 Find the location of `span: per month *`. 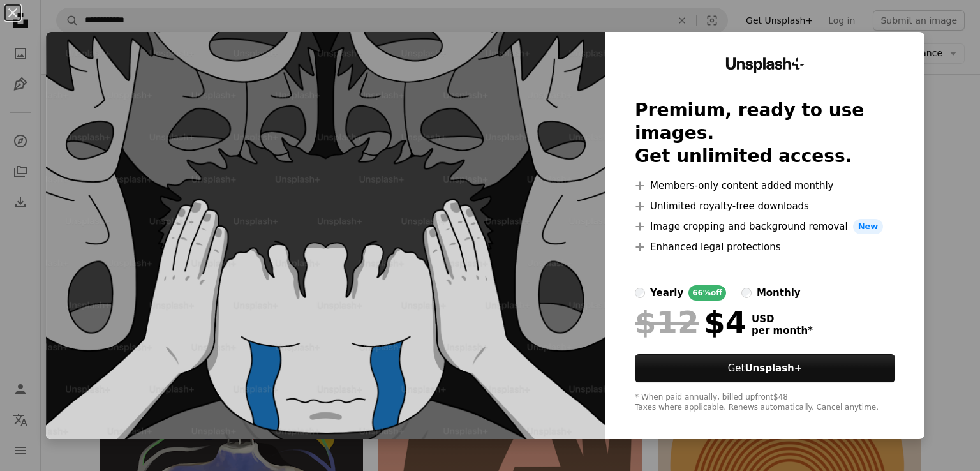

span: per month * is located at coordinates (782, 331).